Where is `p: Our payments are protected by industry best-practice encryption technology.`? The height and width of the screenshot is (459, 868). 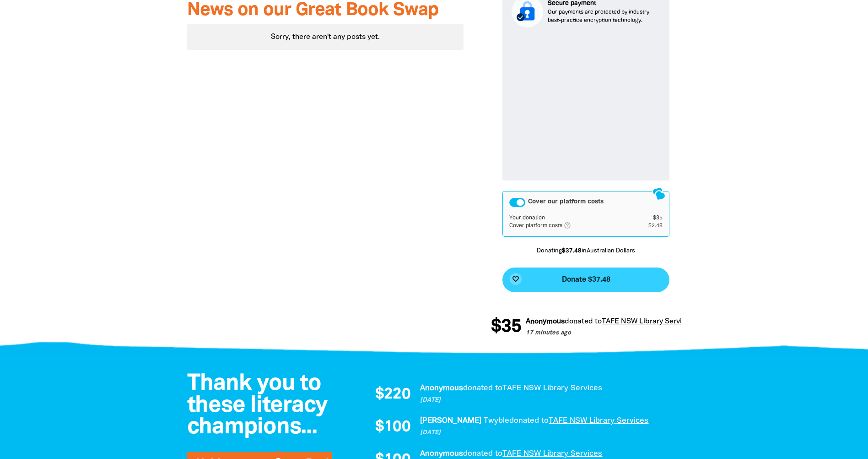
p: Our payments are protected by industry best-practice encryption technology. is located at coordinates (604, 16).